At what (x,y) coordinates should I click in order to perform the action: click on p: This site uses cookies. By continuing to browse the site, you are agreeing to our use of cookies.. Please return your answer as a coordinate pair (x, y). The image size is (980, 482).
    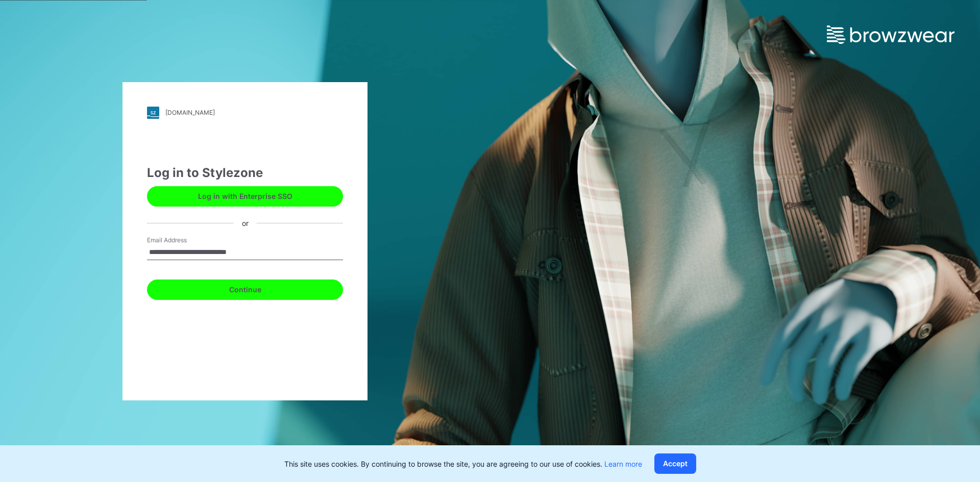
    Looking at the image, I should click on (463, 464).